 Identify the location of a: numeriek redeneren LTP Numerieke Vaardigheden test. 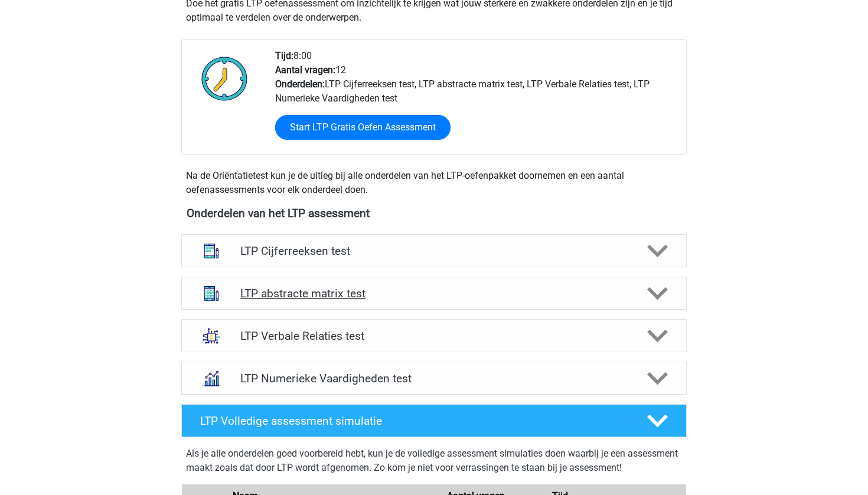
(434, 378).